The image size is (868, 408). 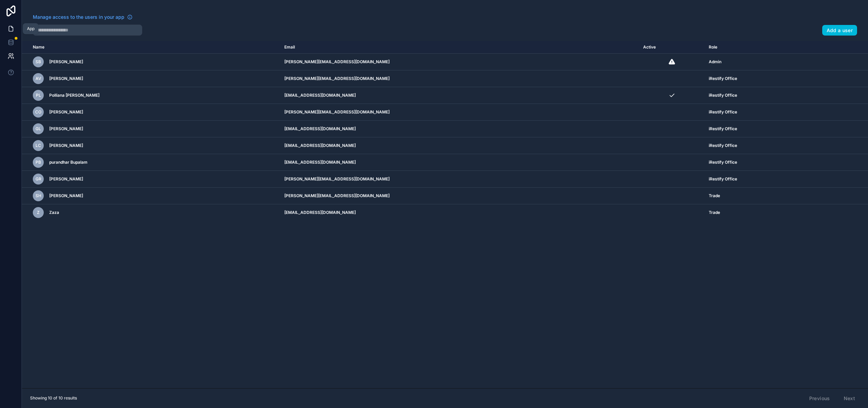 I want to click on th: Email, so click(x=459, y=47).